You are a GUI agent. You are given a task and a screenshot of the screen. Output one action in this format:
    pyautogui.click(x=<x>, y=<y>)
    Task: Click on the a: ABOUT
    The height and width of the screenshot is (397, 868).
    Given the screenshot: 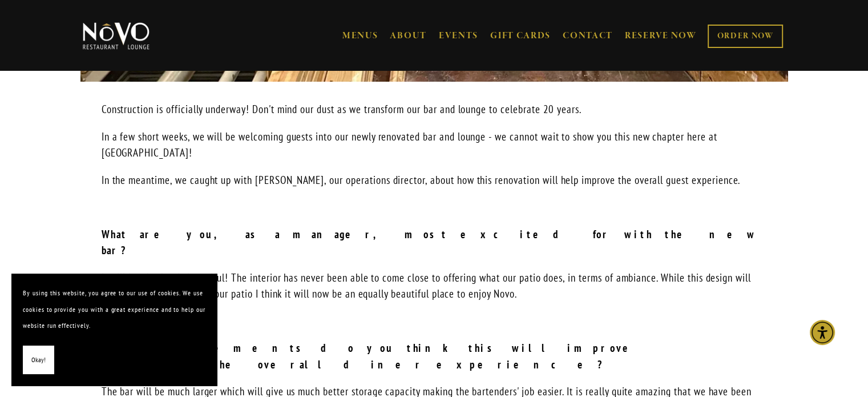 What is the action you would take?
    pyautogui.click(x=408, y=36)
    